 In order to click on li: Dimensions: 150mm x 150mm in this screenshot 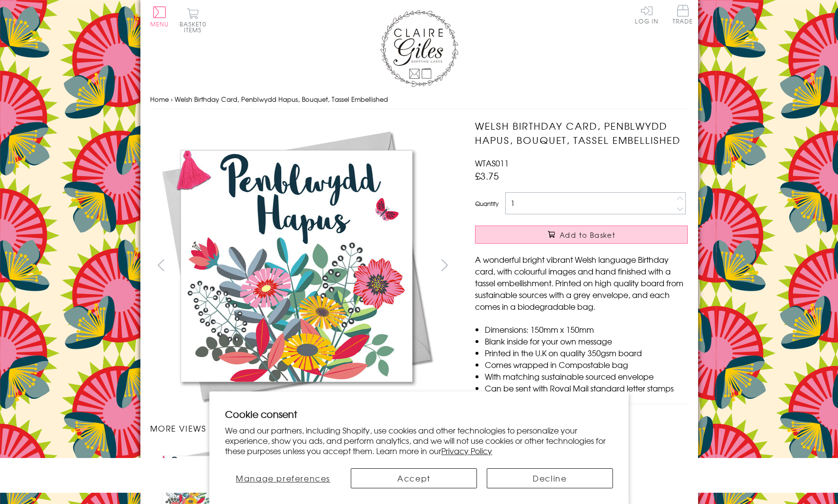, I will do `click(586, 329)`.